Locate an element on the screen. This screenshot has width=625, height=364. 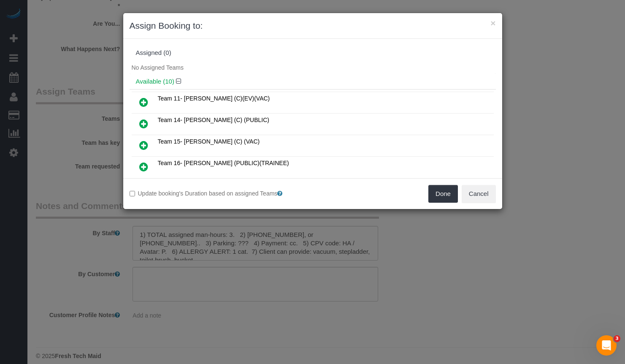
input: Update booking's Duration based on assigned Teams is located at coordinates (132, 193).